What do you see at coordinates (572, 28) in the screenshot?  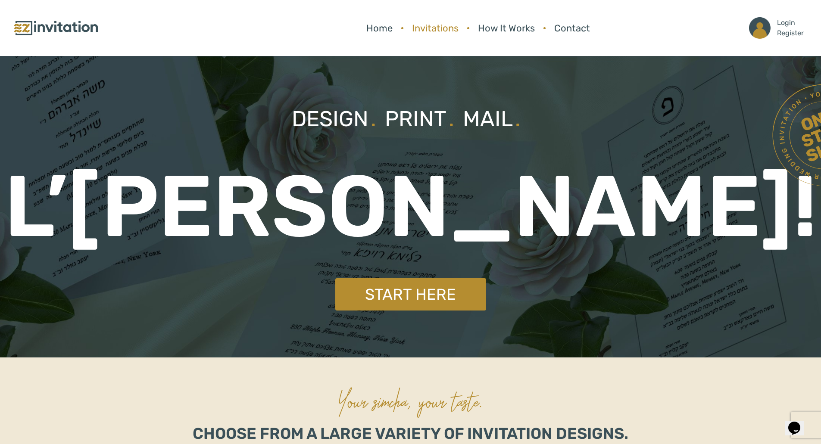 I see `a: Contact` at bounding box center [572, 28].